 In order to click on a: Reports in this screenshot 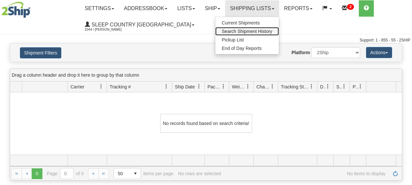, I will do `click(298, 8)`.